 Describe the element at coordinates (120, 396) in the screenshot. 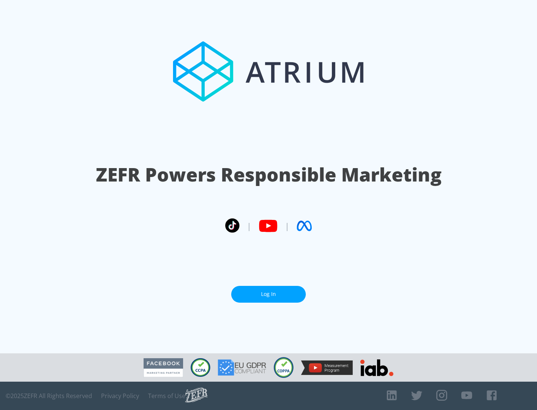

I see `a: Privacy Policy` at that location.